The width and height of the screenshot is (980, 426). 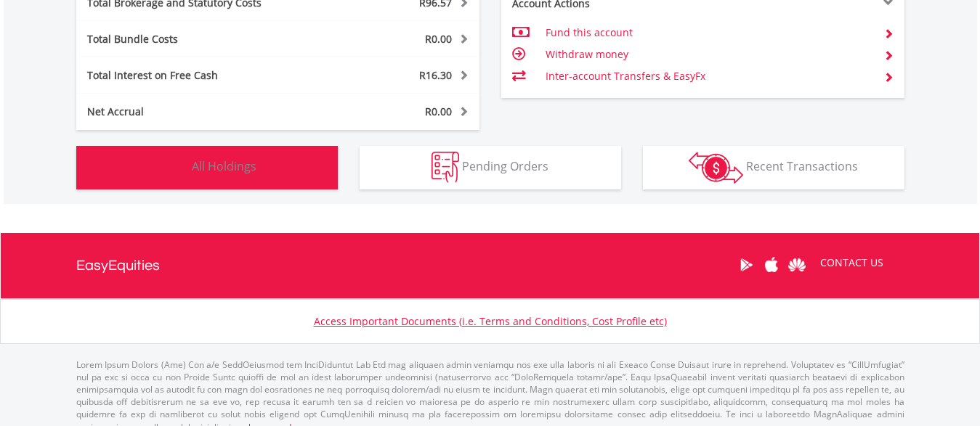 I want to click on a: Apple, so click(x=772, y=265).